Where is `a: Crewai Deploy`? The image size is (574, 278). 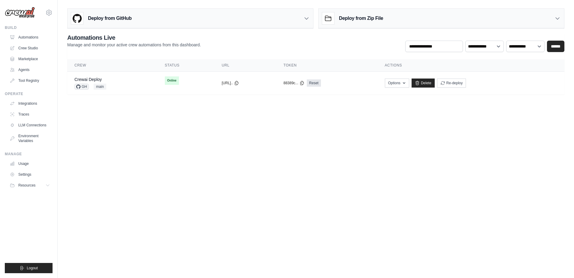 a: Crewai Deploy is located at coordinates (88, 79).